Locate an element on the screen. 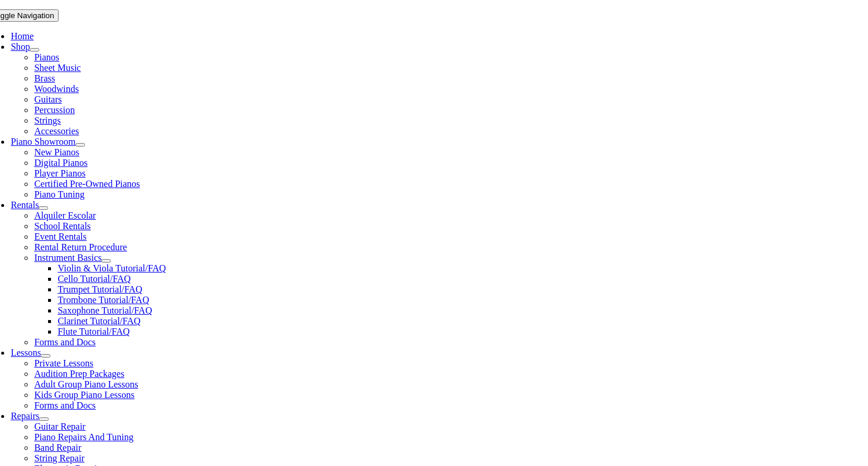 This screenshot has width=868, height=466. a: String Repair is located at coordinates (59, 458).